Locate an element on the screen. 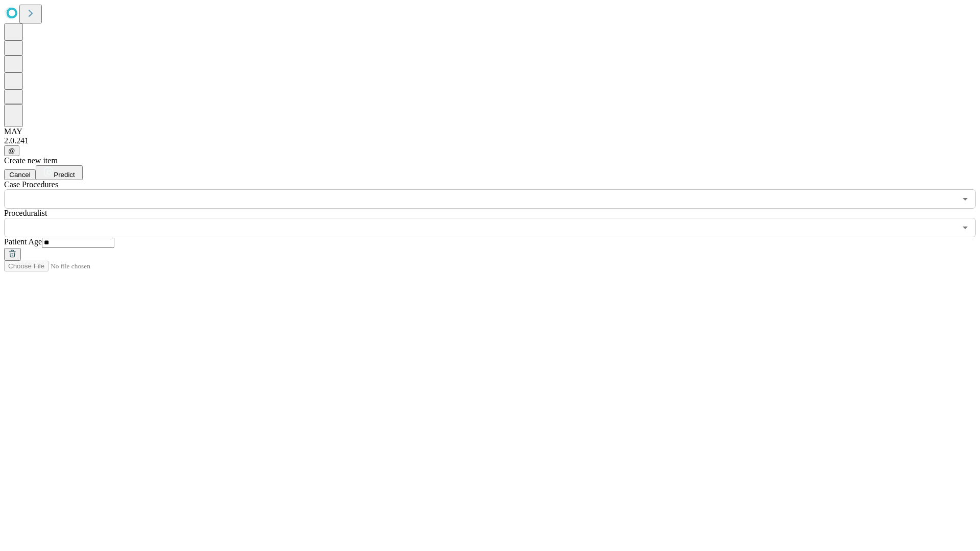  span: Proceduralist is located at coordinates (25, 213).